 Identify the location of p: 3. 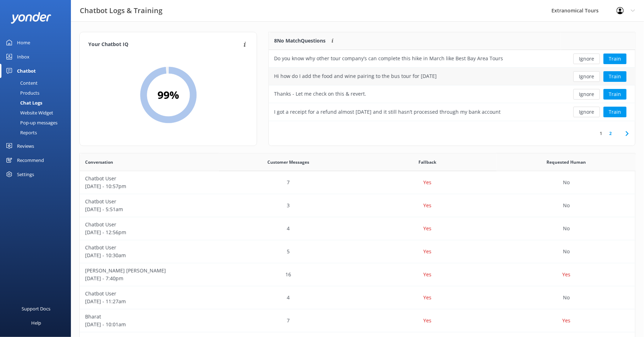
(288, 206).